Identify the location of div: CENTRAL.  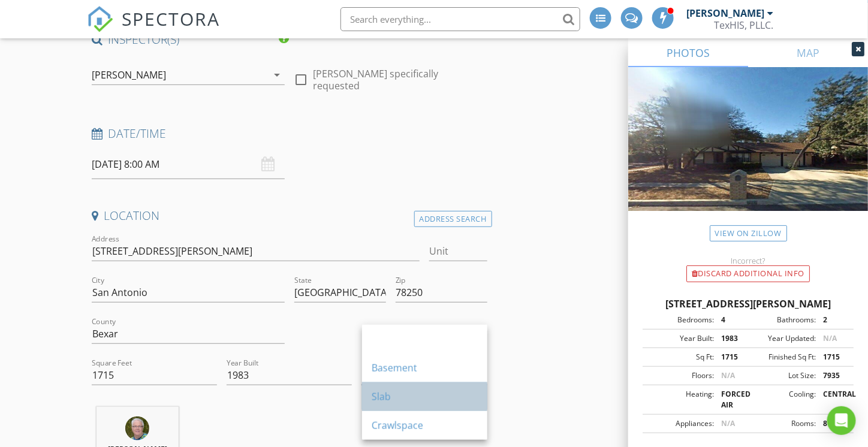
(832, 400).